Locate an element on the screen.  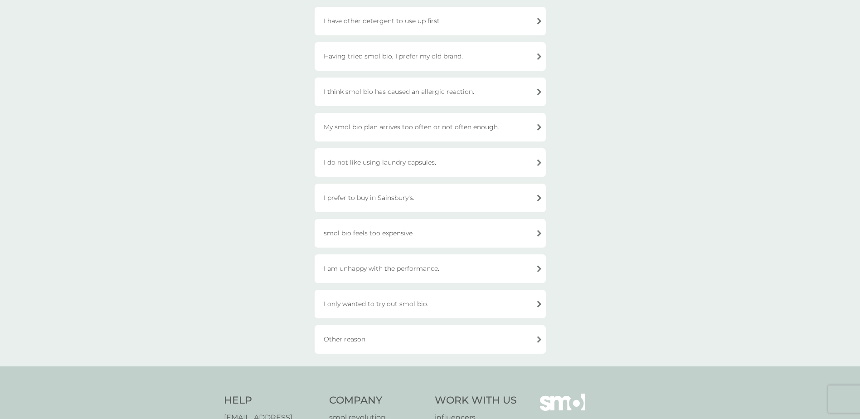
div: My smol bio plan arrives too often or not often enough. is located at coordinates (430, 127).